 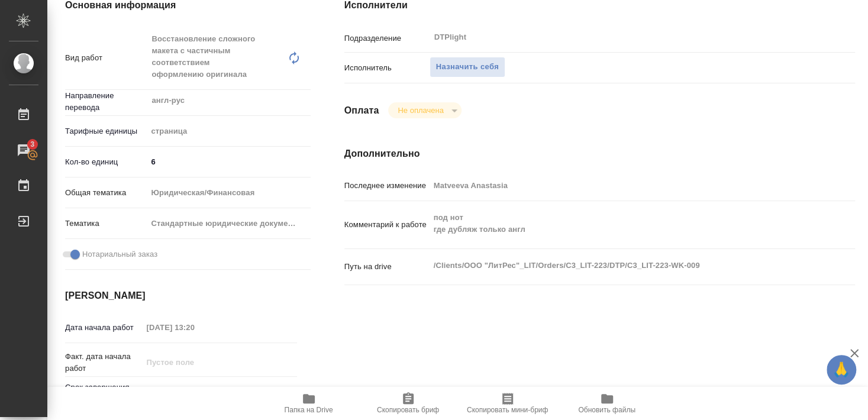 I want to click on p: Направление перевода, so click(x=106, y=102).